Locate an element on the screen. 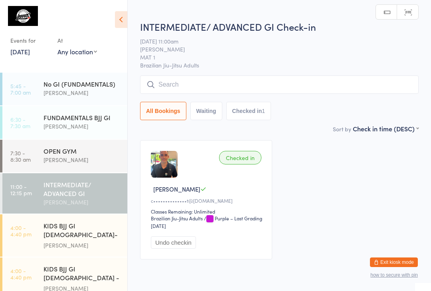 This screenshot has width=431, height=291. input: Search is located at coordinates (279, 85).